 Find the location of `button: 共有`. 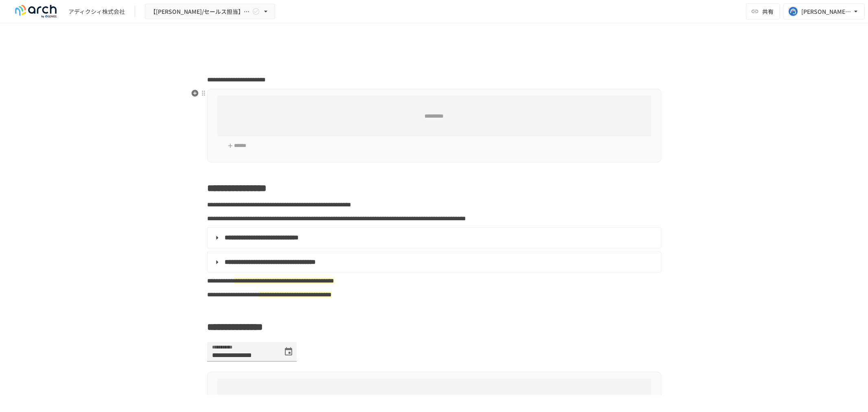

button: 共有 is located at coordinates (763, 11).